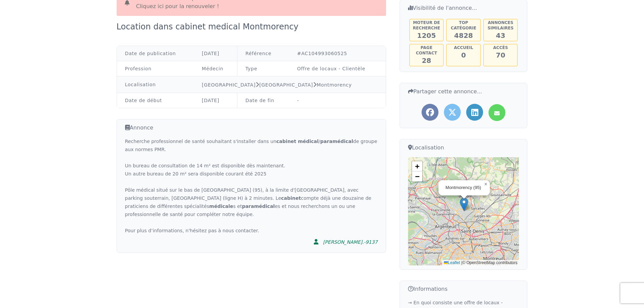  Describe the element at coordinates (155, 54) in the screenshot. I see `td: Date de publication` at that location.